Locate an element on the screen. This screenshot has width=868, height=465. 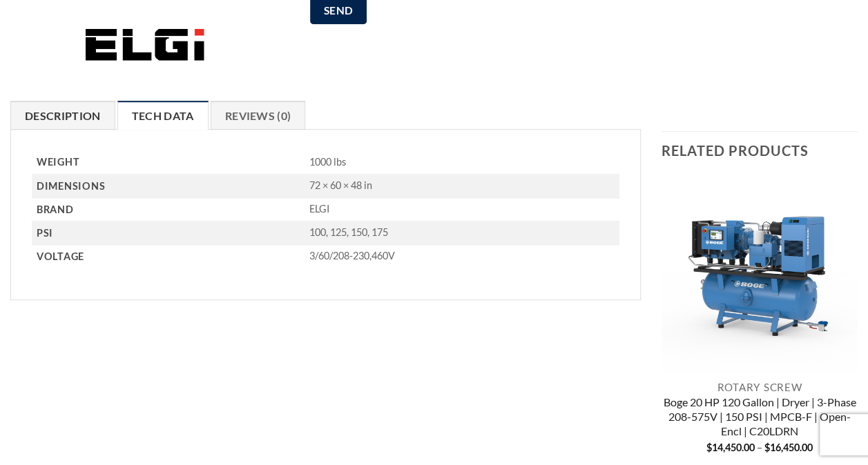
a: Tech Data is located at coordinates (163, 116).